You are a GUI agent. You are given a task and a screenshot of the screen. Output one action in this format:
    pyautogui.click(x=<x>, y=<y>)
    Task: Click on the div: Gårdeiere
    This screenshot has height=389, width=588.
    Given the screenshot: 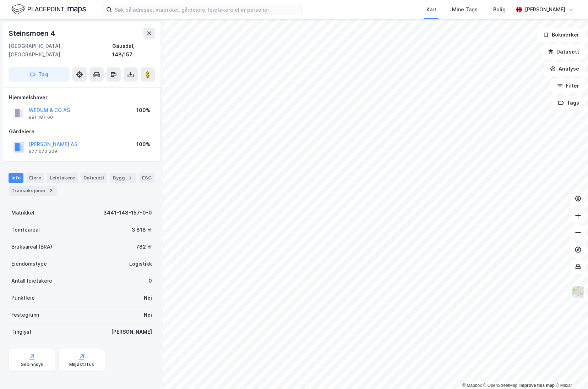 What is the action you would take?
    pyautogui.click(x=81, y=131)
    